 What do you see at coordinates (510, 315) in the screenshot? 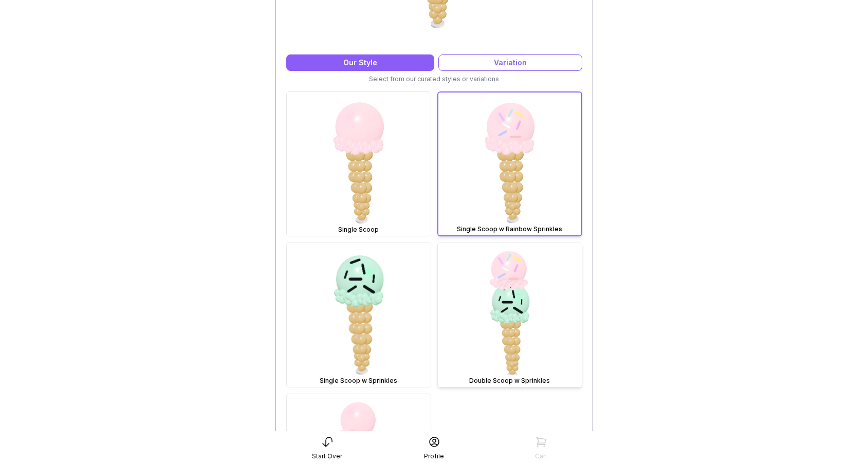
I see `img: Double Scoop w Sprinkles` at bounding box center [510, 315].